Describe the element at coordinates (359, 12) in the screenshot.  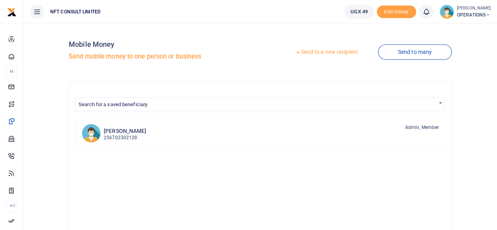
I see `a: UGX 49` at that location.